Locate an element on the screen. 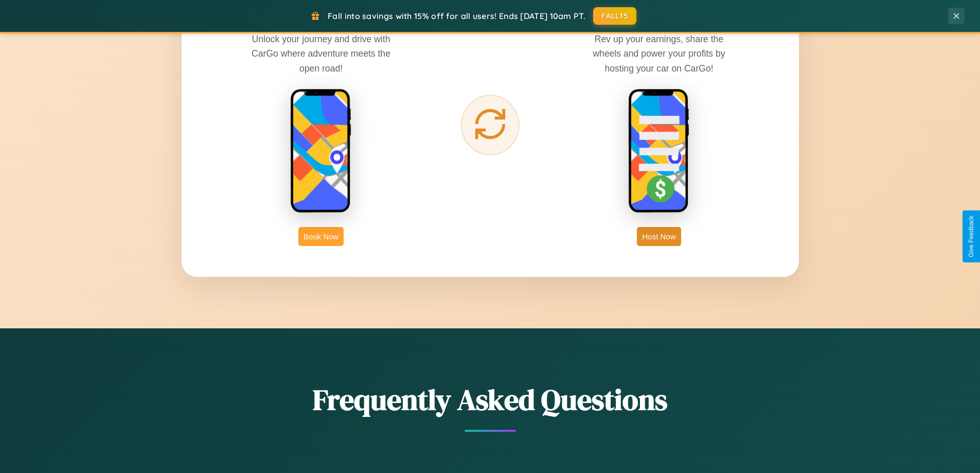 Image resolution: width=980 pixels, height=473 pixels. p: Rev up your earnings, share the wheels and power your profits by hosting your car on CarGo! is located at coordinates (659, 53).